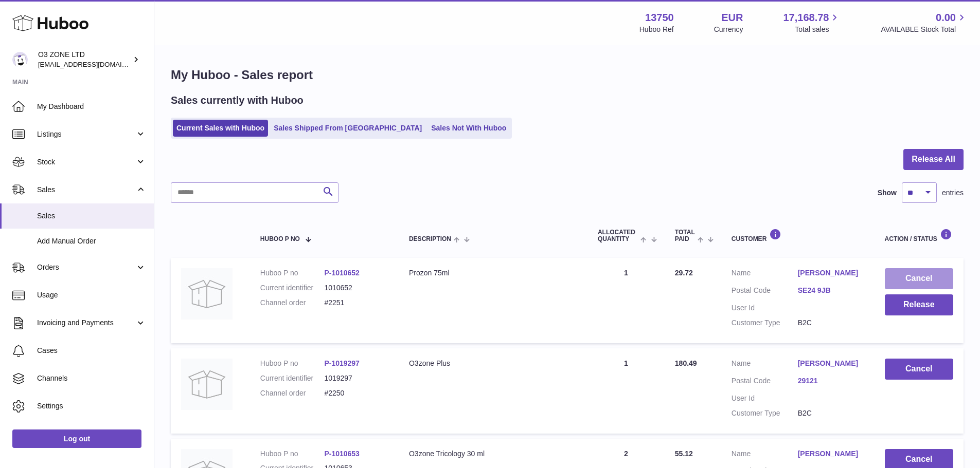 The width and height of the screenshot is (980, 468). I want to click on a: Log out, so click(76, 439).